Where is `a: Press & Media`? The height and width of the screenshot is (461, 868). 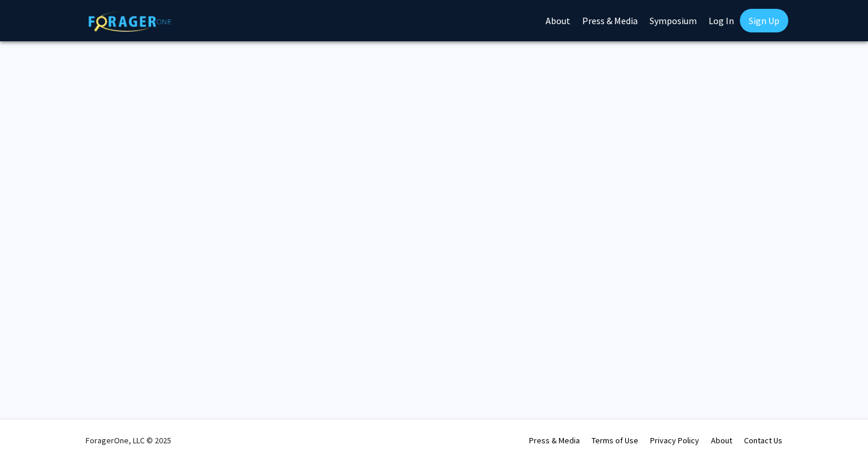 a: Press & Media is located at coordinates (554, 441).